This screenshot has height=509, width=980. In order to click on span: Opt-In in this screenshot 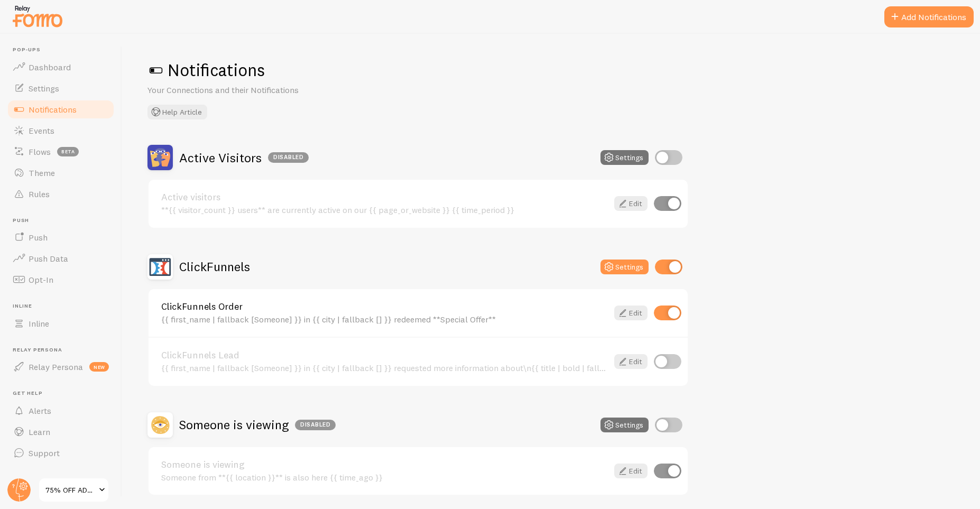, I will do `click(41, 280)`.